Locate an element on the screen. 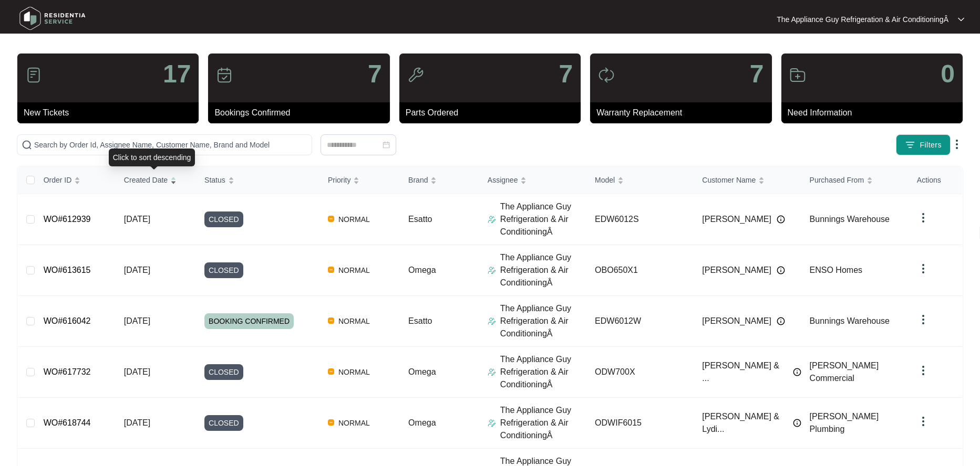  th: Brand is located at coordinates (439, 181).